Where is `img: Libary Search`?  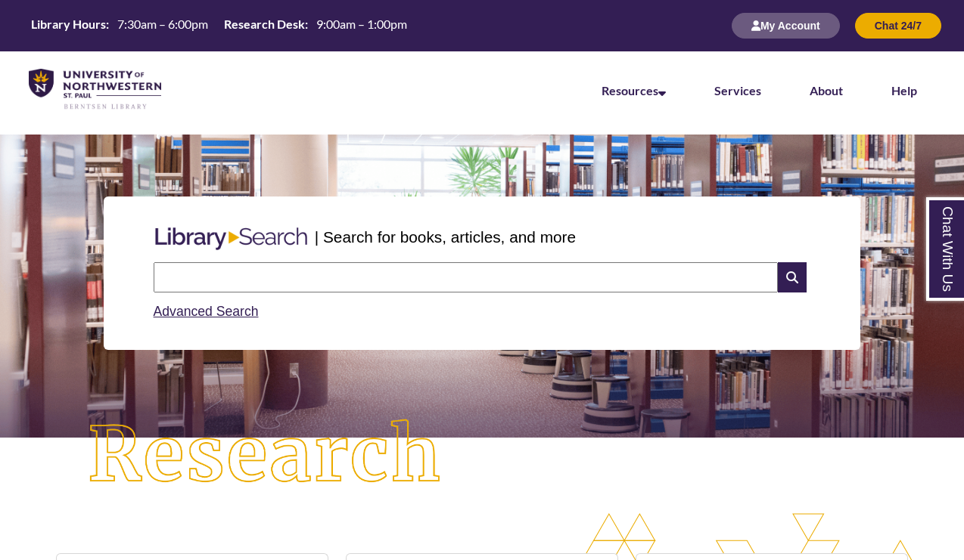 img: Libary Search is located at coordinates (230, 239).